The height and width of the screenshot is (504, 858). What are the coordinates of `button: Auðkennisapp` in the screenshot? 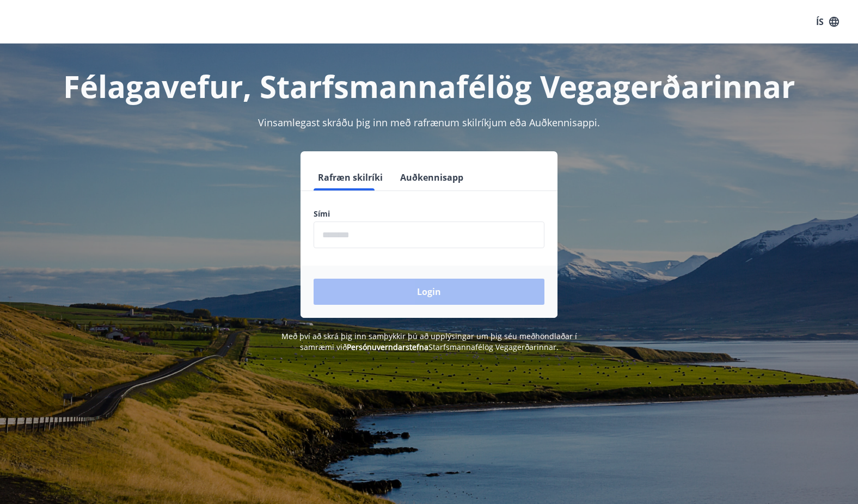 It's located at (431, 178).